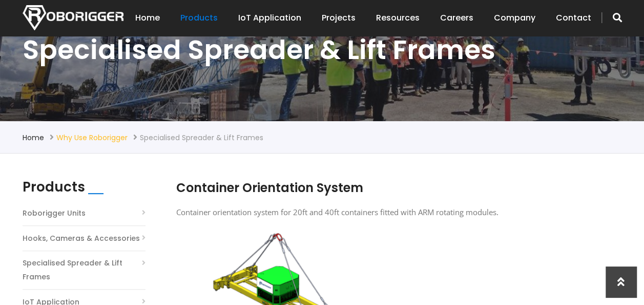 The width and height of the screenshot is (644, 305). What do you see at coordinates (54, 187) in the screenshot?
I see `h2: Products` at bounding box center [54, 187].